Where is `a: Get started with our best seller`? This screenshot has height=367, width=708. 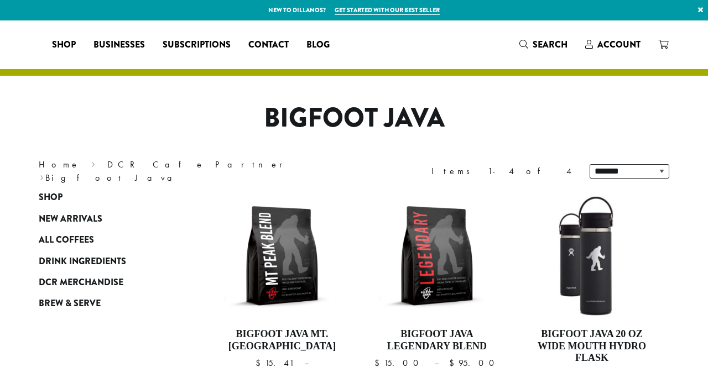 a: Get started with our best seller is located at coordinates (387, 10).